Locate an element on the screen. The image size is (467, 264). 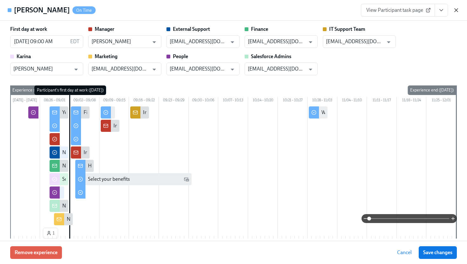
strong: People is located at coordinates (180, 56).